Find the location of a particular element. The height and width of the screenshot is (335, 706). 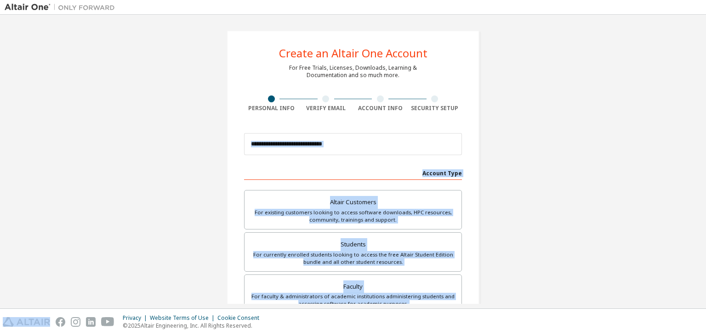

img: youtube.svg is located at coordinates (107, 322).